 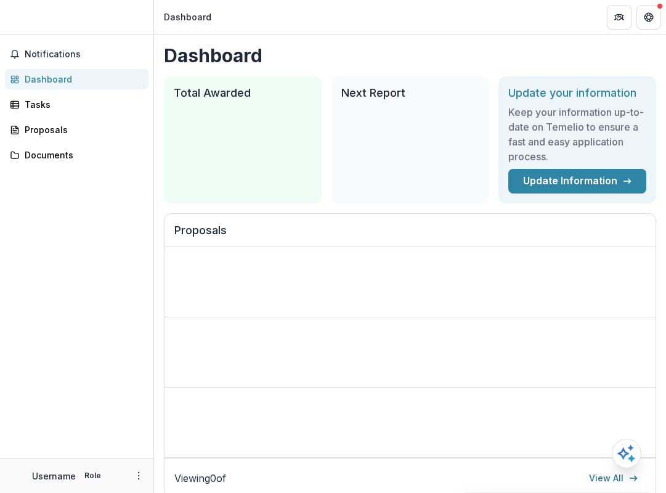 I want to click on button: Get Help, so click(x=649, y=17).